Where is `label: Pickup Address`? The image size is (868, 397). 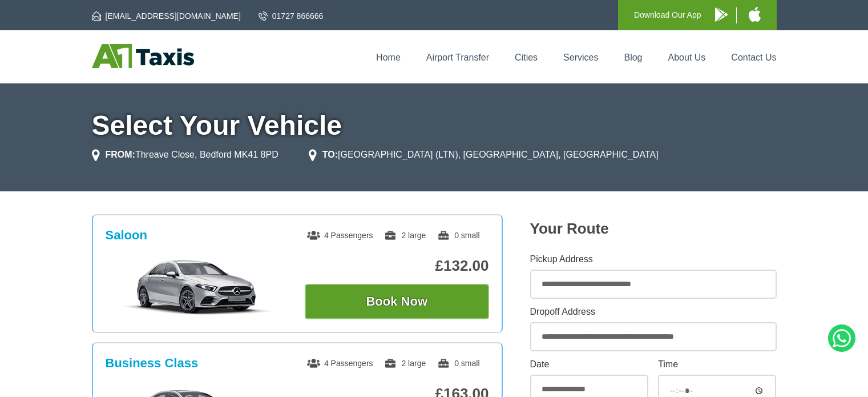
label: Pickup Address is located at coordinates (653, 259).